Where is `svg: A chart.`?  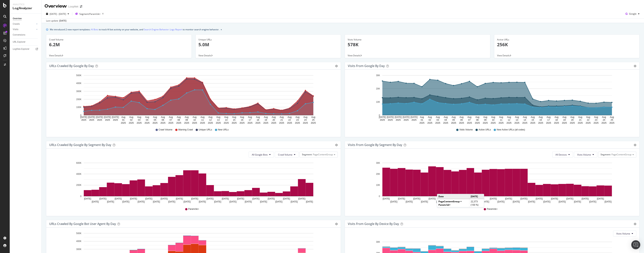
svg: A chart. is located at coordinates (193, 98).